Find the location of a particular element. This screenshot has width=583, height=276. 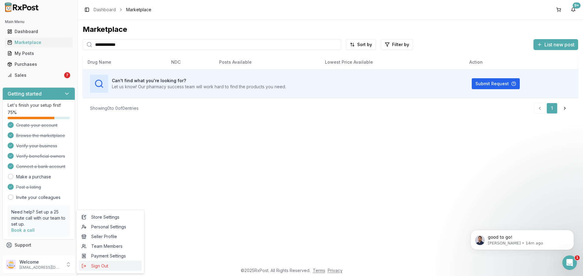

span: Post a listing is located at coordinates (29, 187).